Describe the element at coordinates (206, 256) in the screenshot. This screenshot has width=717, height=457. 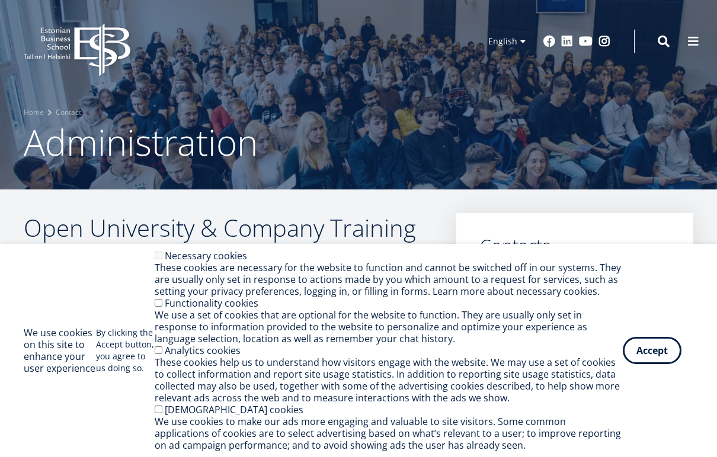
I see `label: Necessary cookies` at that location.